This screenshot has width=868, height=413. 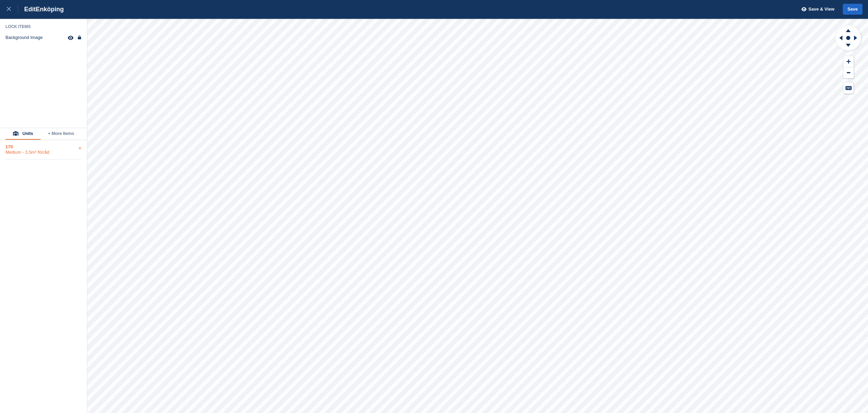 I want to click on button: Zoom In, so click(x=848, y=61).